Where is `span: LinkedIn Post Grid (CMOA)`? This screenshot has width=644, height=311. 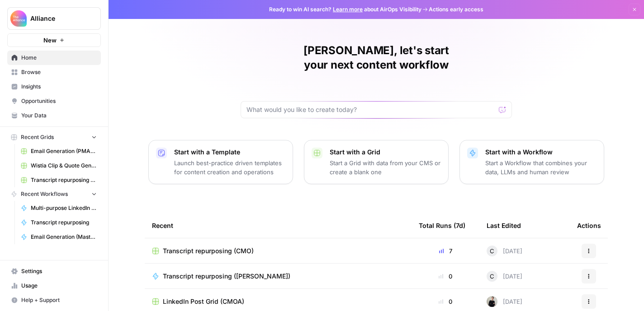
span: LinkedIn Post Grid (CMOA) is located at coordinates (204, 302).